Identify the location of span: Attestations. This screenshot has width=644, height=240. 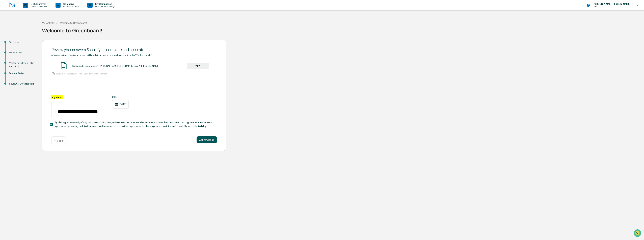
(35, 44).